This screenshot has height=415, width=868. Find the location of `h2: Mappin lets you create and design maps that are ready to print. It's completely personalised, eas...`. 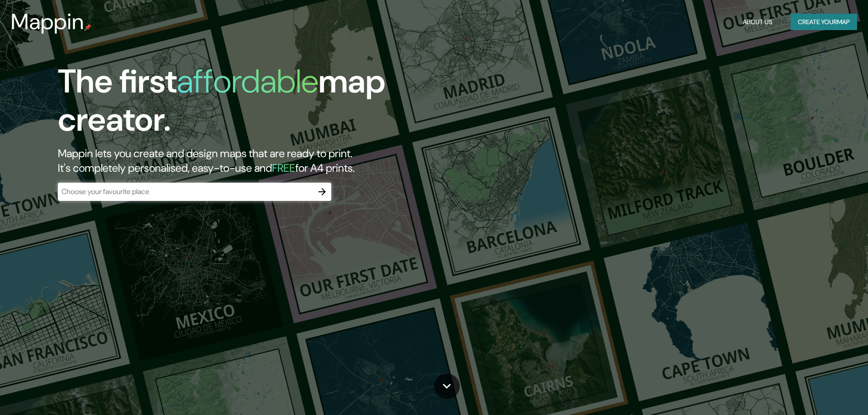

h2: Mappin lets you create and design maps that are ready to print. It's completely personalised, eas... is located at coordinates (275, 161).